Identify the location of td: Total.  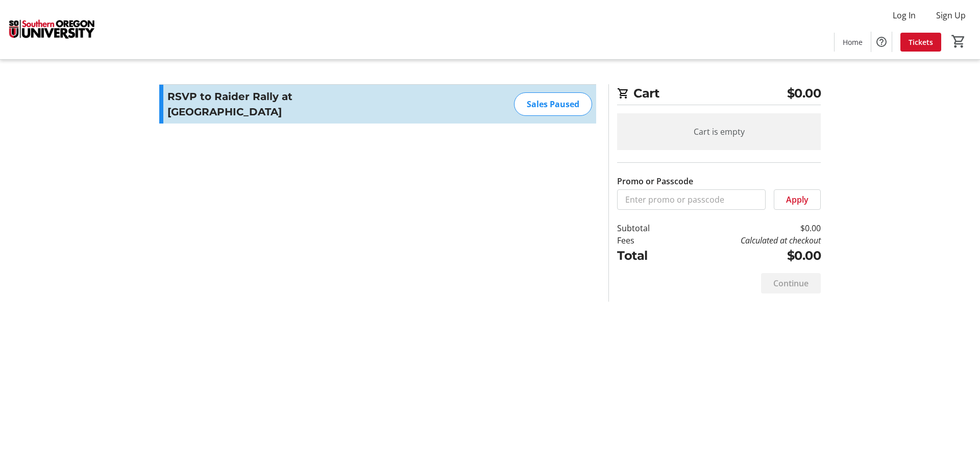
(647, 256).